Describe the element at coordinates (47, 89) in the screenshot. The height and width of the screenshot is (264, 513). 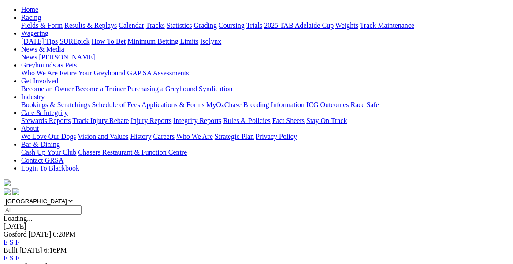
I see `a: Become an Owner` at that location.